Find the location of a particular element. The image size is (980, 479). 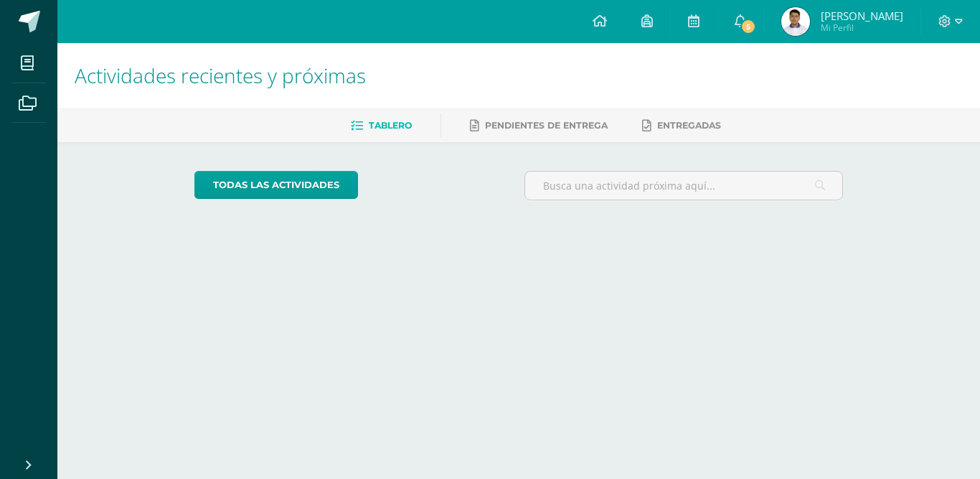

span: Mi Perfil is located at coordinates (862, 28).